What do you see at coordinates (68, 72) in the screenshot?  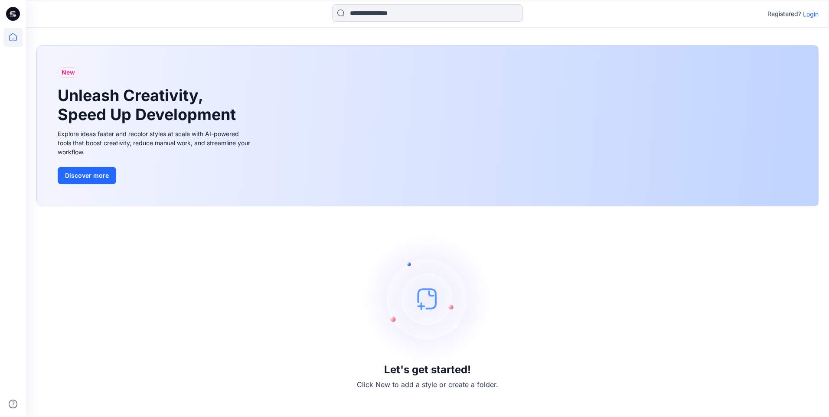 I see `span: New` at bounding box center [68, 72].